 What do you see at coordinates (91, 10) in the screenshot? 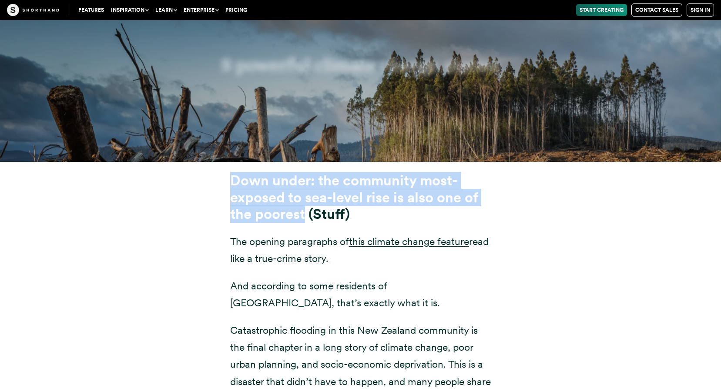
I see `a: Features` at bounding box center [91, 10].